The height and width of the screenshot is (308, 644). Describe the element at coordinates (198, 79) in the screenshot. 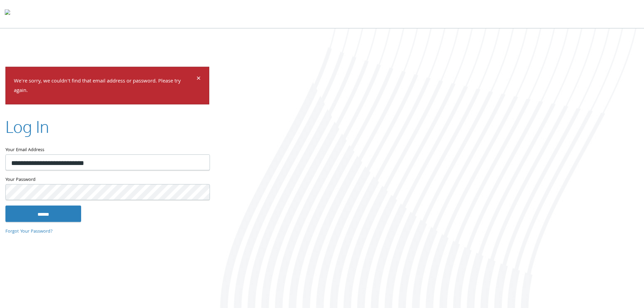

I see `button: Dismiss alert` at that location.